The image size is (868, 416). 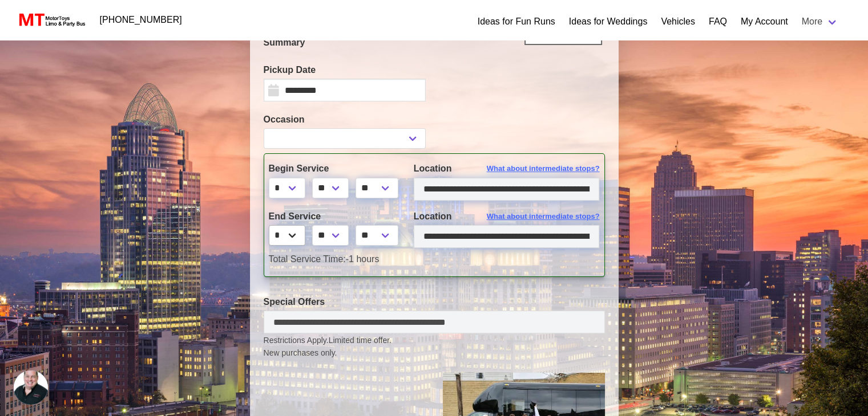 What do you see at coordinates (718, 22) in the screenshot?
I see `a: FAQ` at bounding box center [718, 22].